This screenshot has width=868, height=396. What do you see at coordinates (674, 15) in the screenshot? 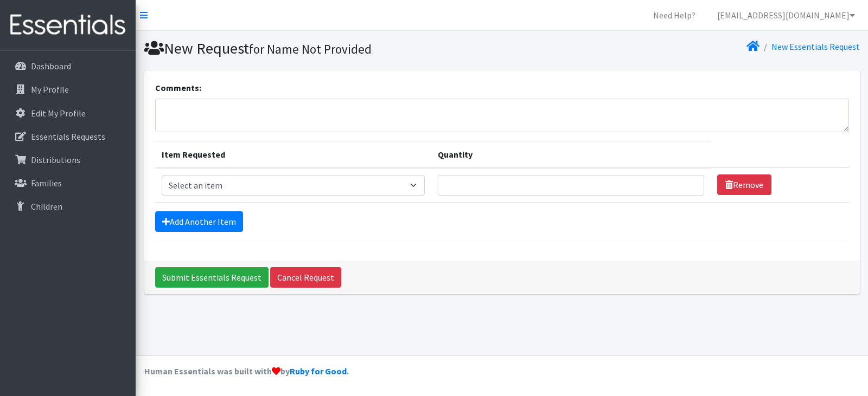
I see `a: Need Help?` at bounding box center [674, 15].